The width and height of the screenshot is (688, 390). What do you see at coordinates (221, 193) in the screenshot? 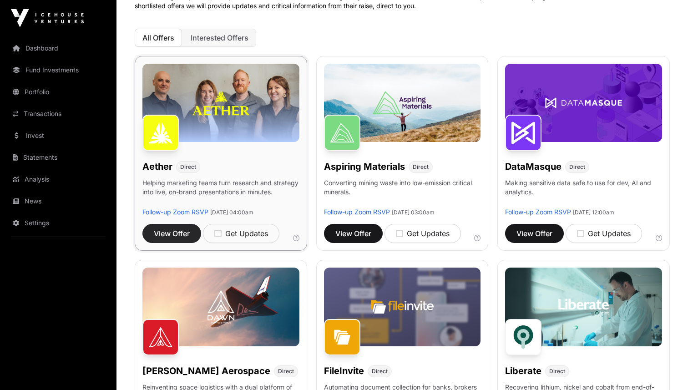
I see `p: Helping marketing teams turn research and strategy into live, on-brand presentations in minutes.` at bounding box center [221, 193].